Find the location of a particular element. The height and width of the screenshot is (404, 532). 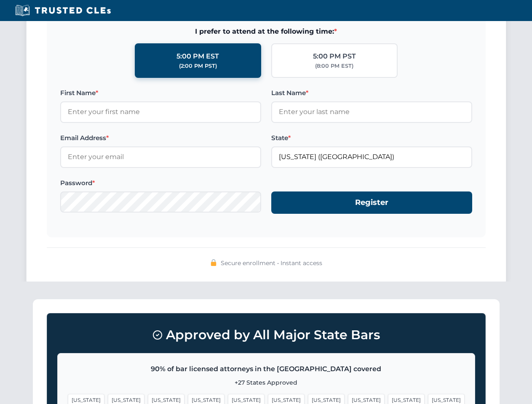

button: Register is located at coordinates (372, 203).